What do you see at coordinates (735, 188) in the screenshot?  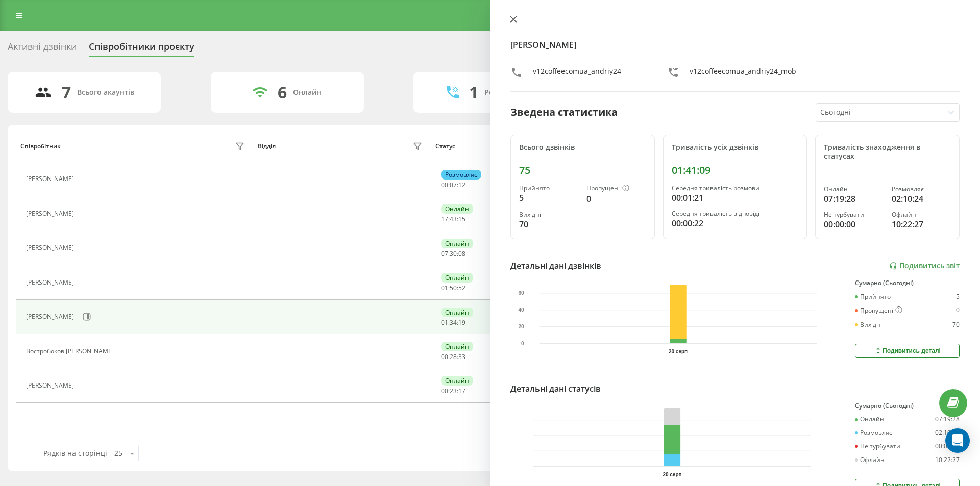 I see `div: Середня тривалість розмови` at bounding box center [735, 188].